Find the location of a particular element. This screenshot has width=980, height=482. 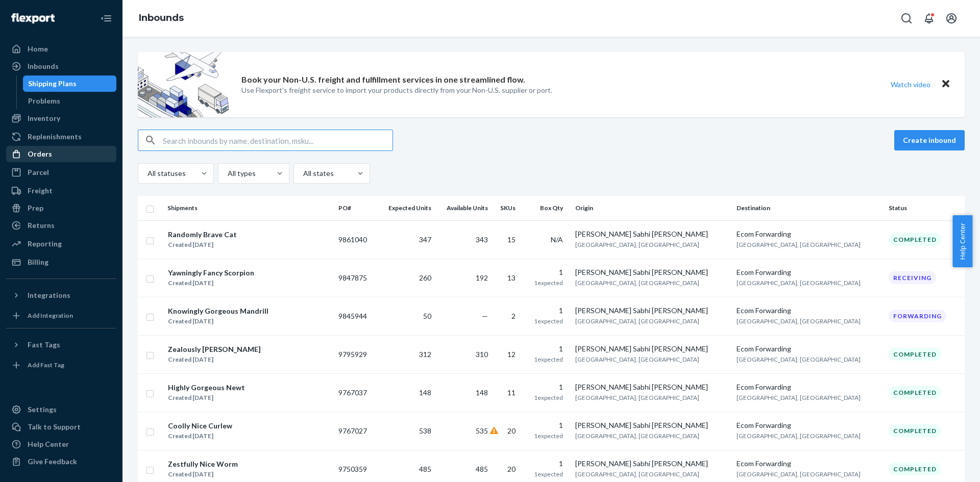

div: Highly Gorgeous Newt is located at coordinates (206, 388).